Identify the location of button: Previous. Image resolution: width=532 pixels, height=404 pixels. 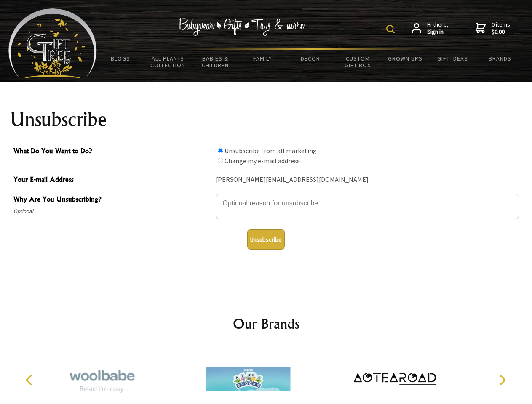
(30, 380).